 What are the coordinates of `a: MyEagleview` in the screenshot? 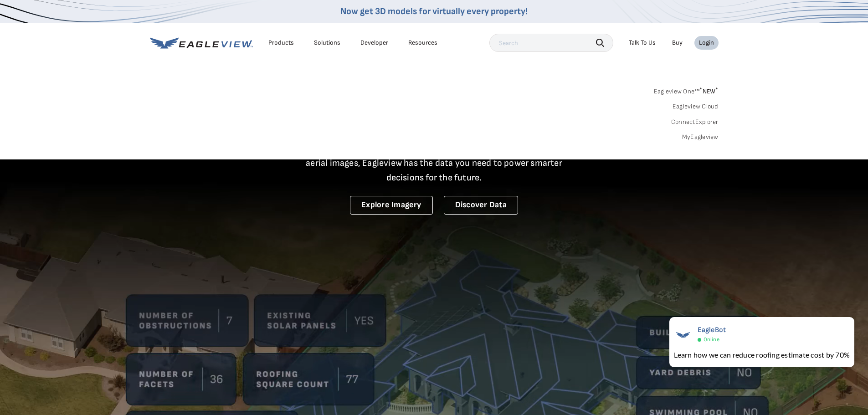 It's located at (700, 137).